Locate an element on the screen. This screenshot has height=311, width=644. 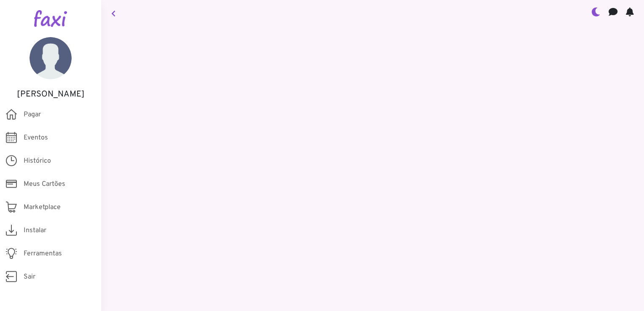
span: Pagar is located at coordinates (32, 115).